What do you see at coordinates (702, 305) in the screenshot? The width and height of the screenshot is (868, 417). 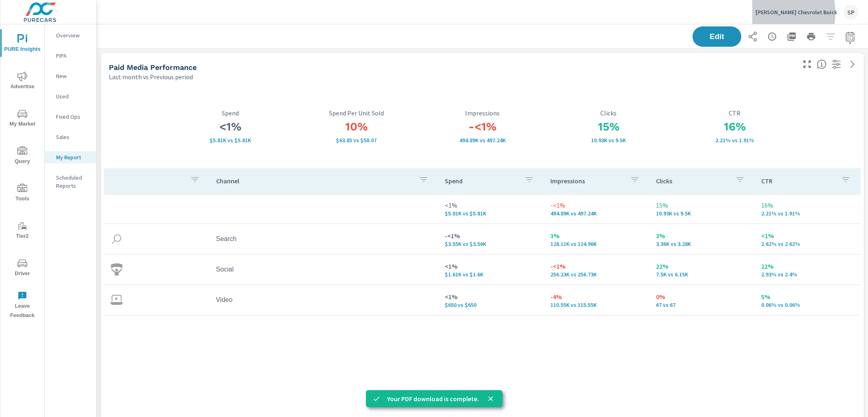 I see `p: 67 vs 67` at bounding box center [702, 305].